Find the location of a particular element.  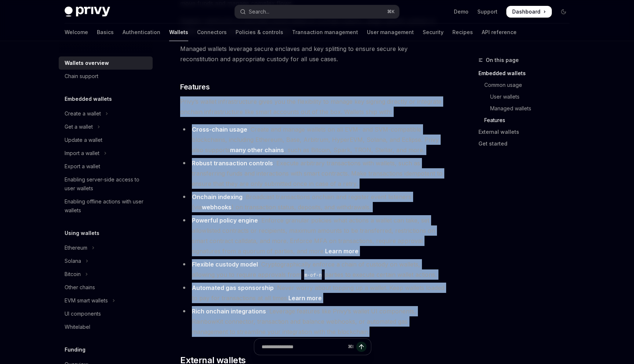

a: User management is located at coordinates (390, 32).